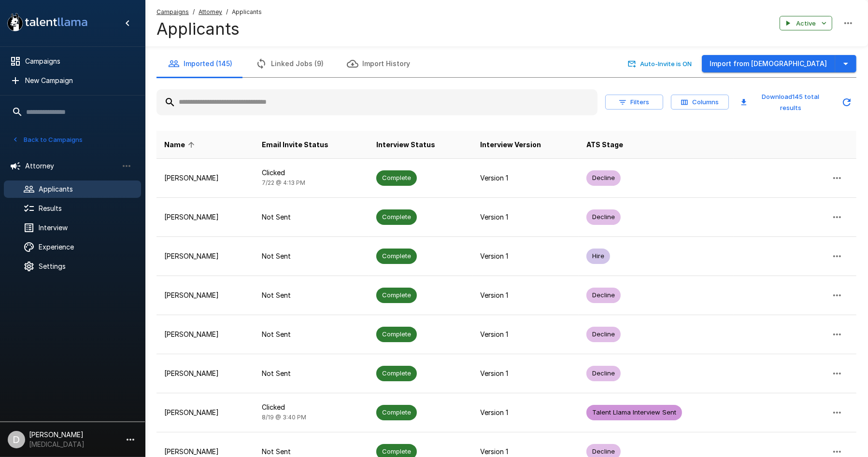 The height and width of the screenshot is (457, 868). I want to click on button: Auto-Invite is ON, so click(660, 64).